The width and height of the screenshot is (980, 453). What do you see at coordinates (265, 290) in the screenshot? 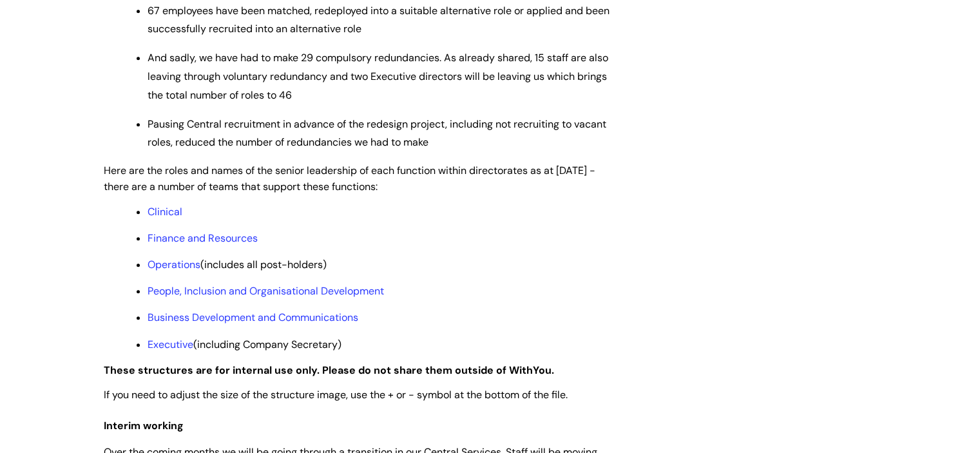
I see `a: People, Inclusion and Organisational Development` at bounding box center [265, 290].